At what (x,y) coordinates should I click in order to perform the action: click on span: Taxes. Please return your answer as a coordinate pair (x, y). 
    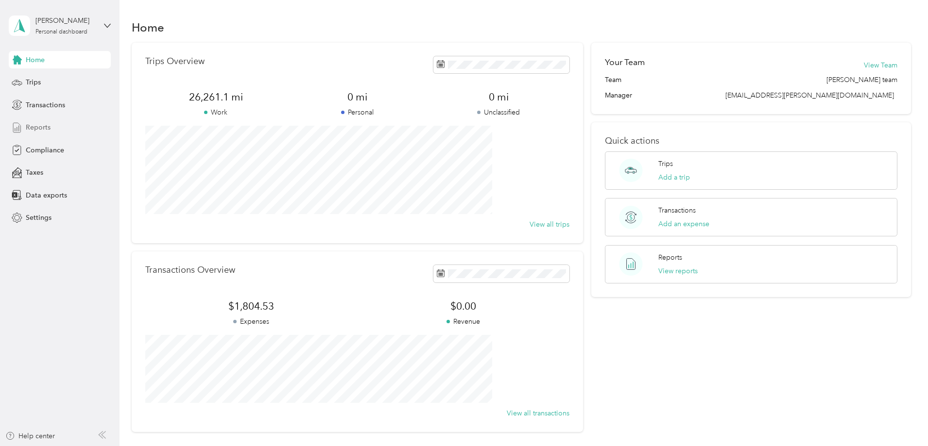
    Looking at the image, I should click on (34, 172).